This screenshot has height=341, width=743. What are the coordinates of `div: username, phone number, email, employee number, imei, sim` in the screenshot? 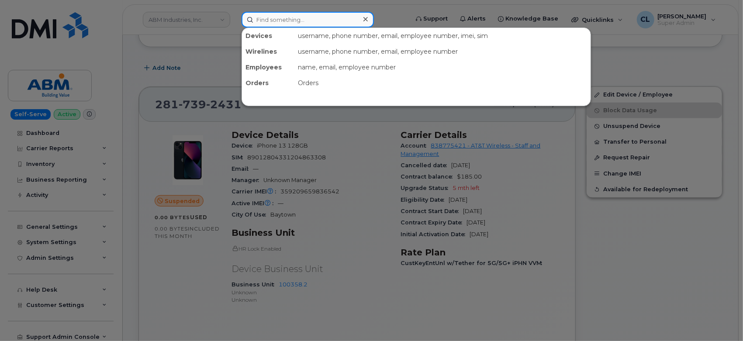 It's located at (443, 36).